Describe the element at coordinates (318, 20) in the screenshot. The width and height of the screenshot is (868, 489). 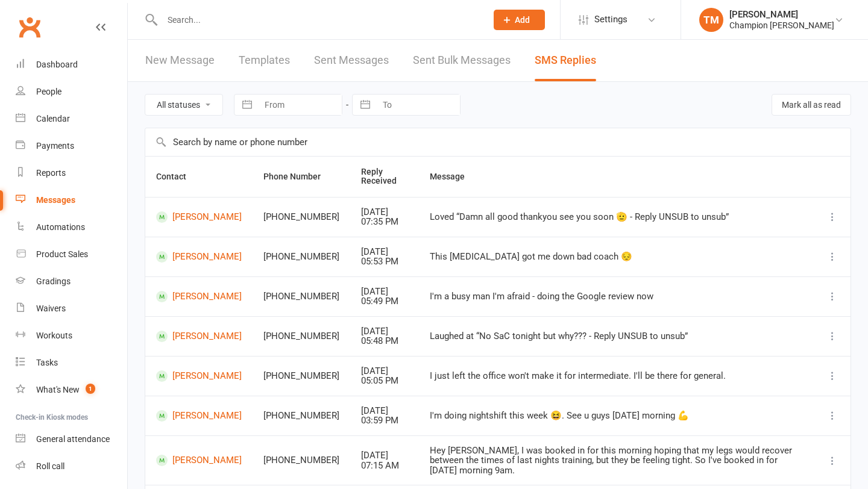
I see `input: Search...` at that location.